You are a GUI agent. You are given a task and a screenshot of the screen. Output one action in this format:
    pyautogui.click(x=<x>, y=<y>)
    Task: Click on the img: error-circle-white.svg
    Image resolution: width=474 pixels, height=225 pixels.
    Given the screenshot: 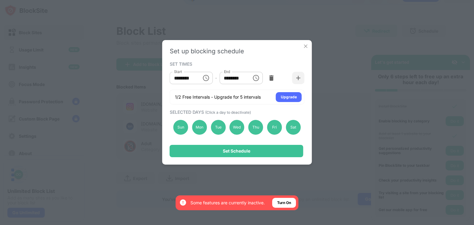 What is the action you would take?
    pyautogui.click(x=183, y=203)
    